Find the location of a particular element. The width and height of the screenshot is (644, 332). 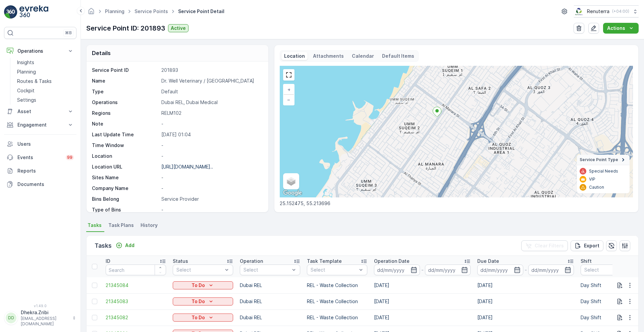

p: Insights is located at coordinates (25, 63).